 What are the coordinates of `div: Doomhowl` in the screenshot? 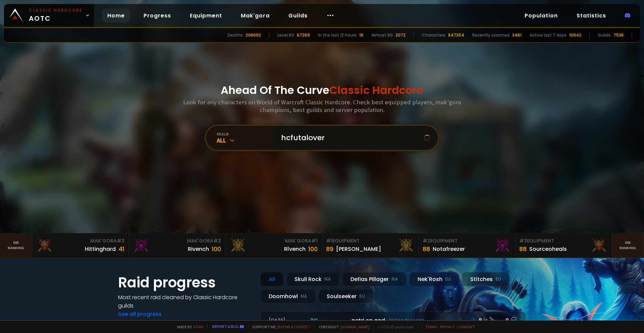 It's located at (288, 296).